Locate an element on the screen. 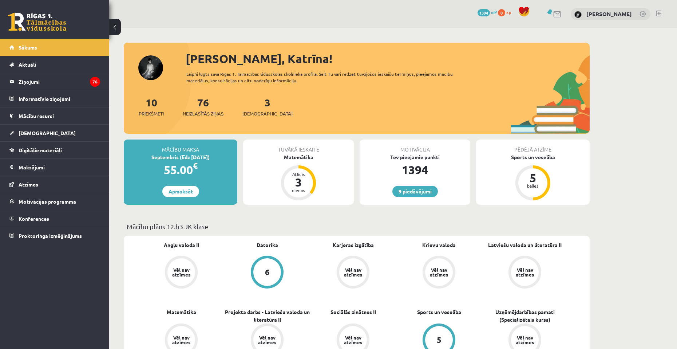 This screenshot has width=677, height=349. p: Mācību plāns 12.b3 JK klase is located at coordinates (357, 226).